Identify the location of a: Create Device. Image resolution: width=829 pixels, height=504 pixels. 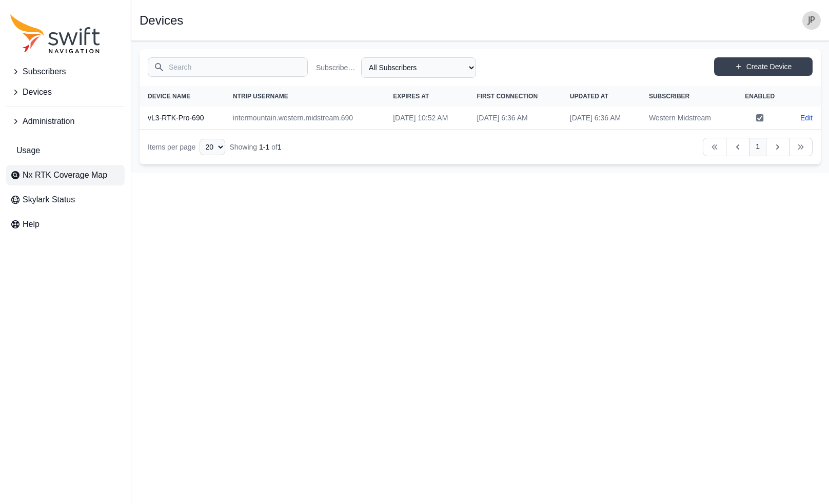
(763, 66).